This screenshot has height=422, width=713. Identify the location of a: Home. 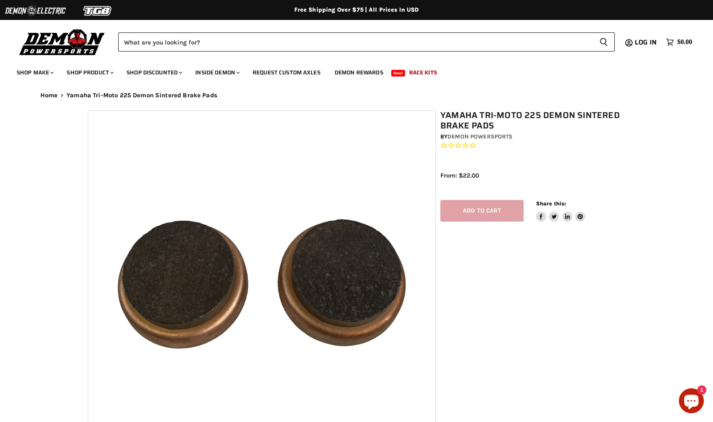
(49, 95).